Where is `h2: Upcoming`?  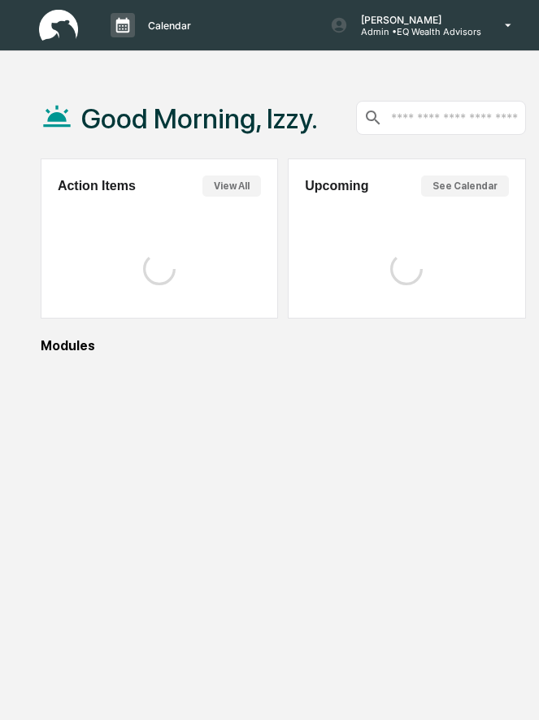 h2: Upcoming is located at coordinates (336, 186).